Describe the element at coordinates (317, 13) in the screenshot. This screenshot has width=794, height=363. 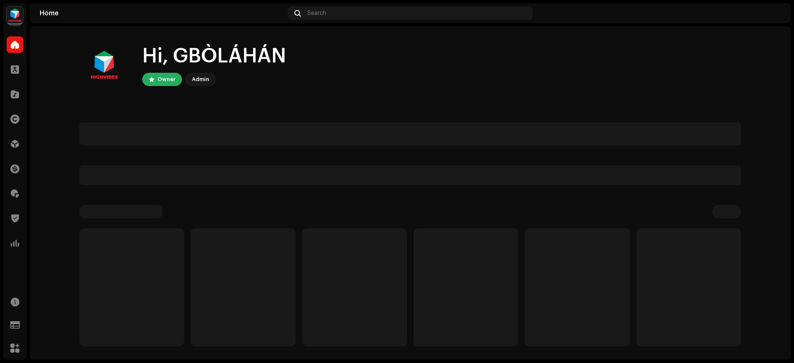
I see `span: Search` at that location.